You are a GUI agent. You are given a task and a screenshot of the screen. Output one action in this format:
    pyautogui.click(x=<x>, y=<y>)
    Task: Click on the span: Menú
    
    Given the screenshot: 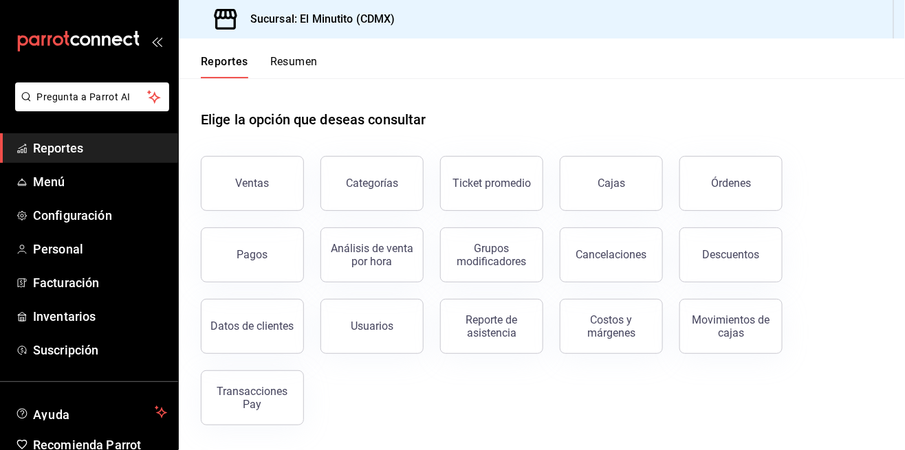 What is the action you would take?
    pyautogui.click(x=100, y=181)
    